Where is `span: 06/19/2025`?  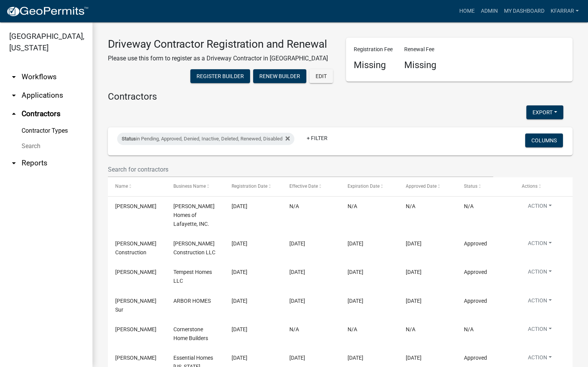
span: 06/19/2025 is located at coordinates (297, 358).